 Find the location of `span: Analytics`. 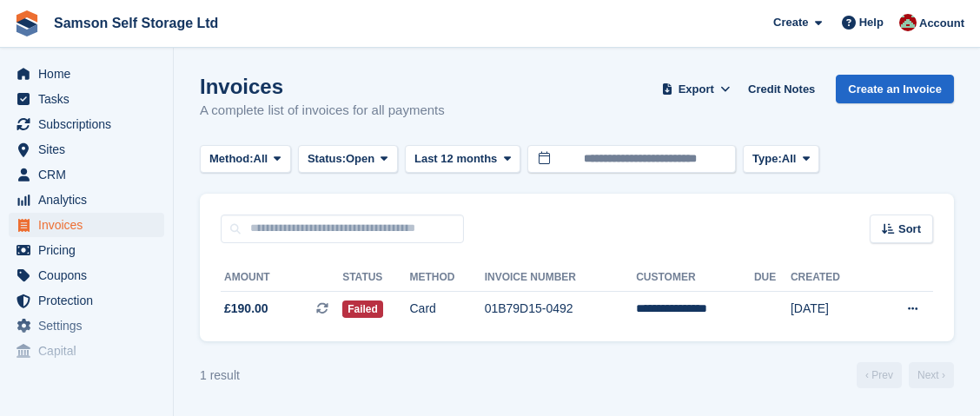

span: Analytics is located at coordinates (91, 200).